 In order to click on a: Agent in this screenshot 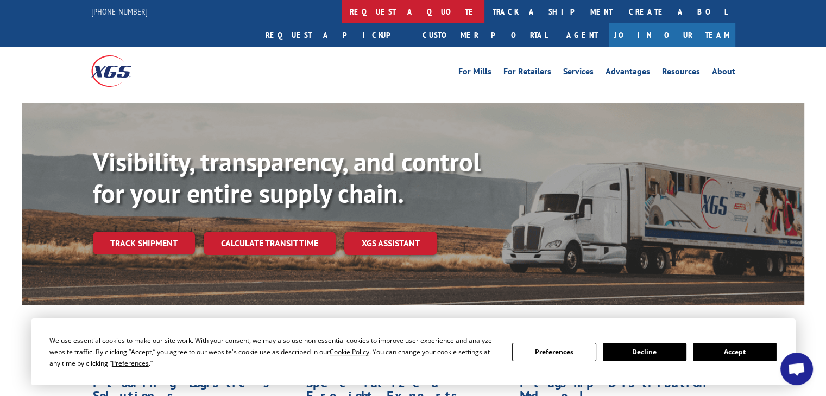, I will do `click(582, 35)`.